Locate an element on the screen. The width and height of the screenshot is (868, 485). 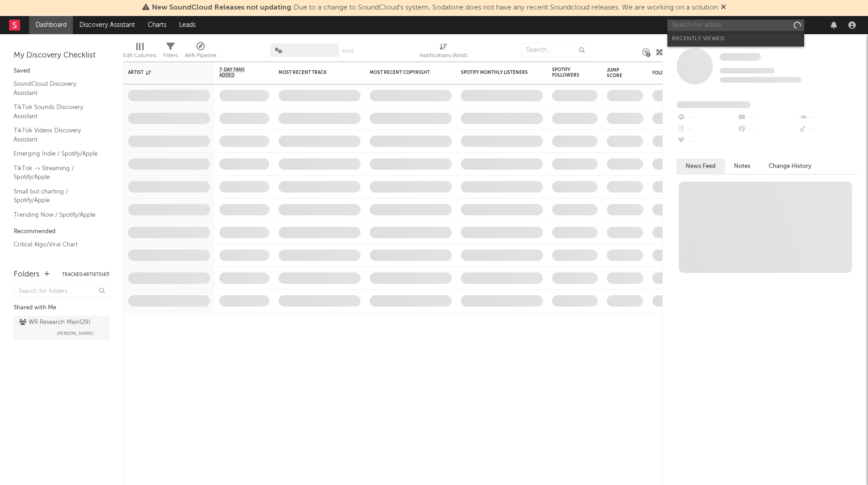
input: Search for artists is located at coordinates (736, 25).